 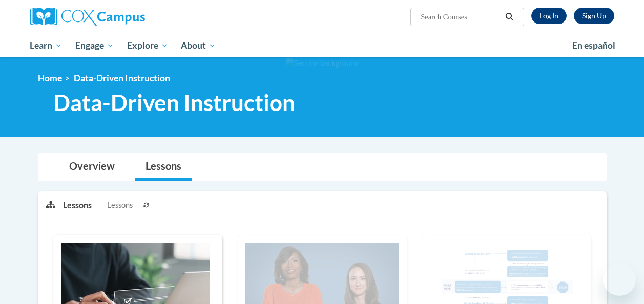 What do you see at coordinates (549, 16) in the screenshot?
I see `a: Log In` at bounding box center [549, 16].